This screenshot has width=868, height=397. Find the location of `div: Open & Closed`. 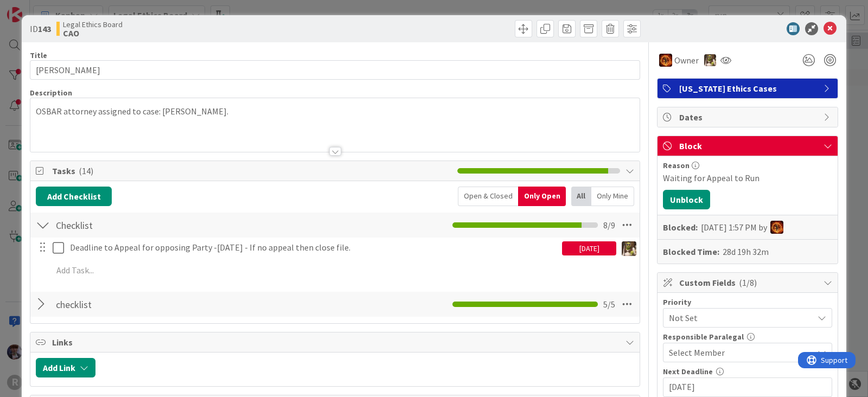

div: Open & Closed is located at coordinates (488, 196).